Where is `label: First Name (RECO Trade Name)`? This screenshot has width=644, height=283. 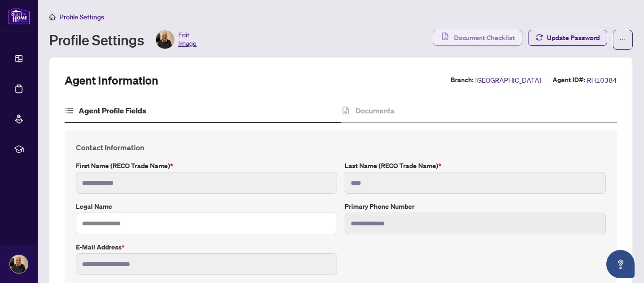
label: First Name (RECO Trade Name) is located at coordinates (206, 166).